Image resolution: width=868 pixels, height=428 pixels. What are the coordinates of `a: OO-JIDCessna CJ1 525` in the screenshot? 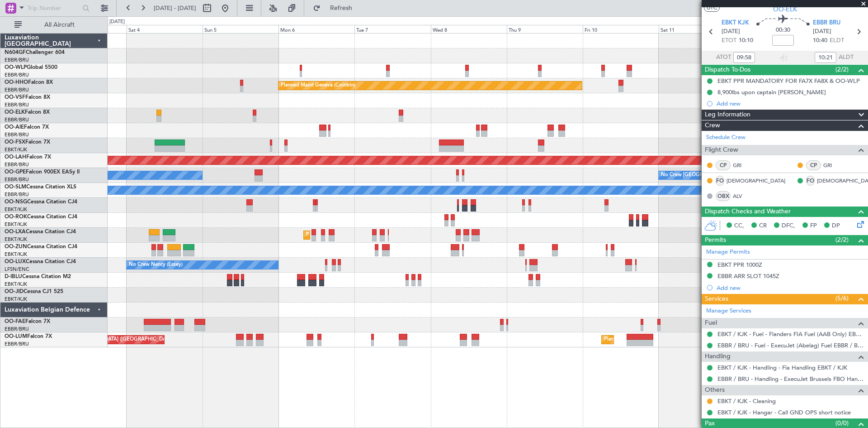 It's located at (34, 291).